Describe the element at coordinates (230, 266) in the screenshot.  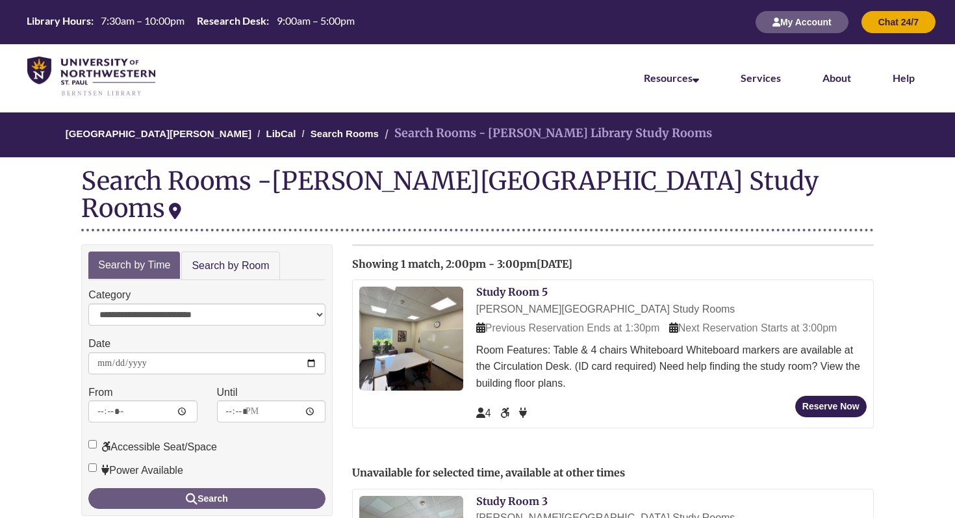
I see `a: Search by Room` at that location.